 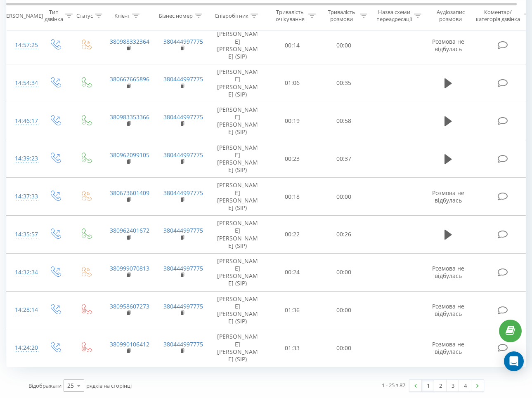 What do you see at coordinates (441, 386) in the screenshot?
I see `a: 2` at bounding box center [441, 386].